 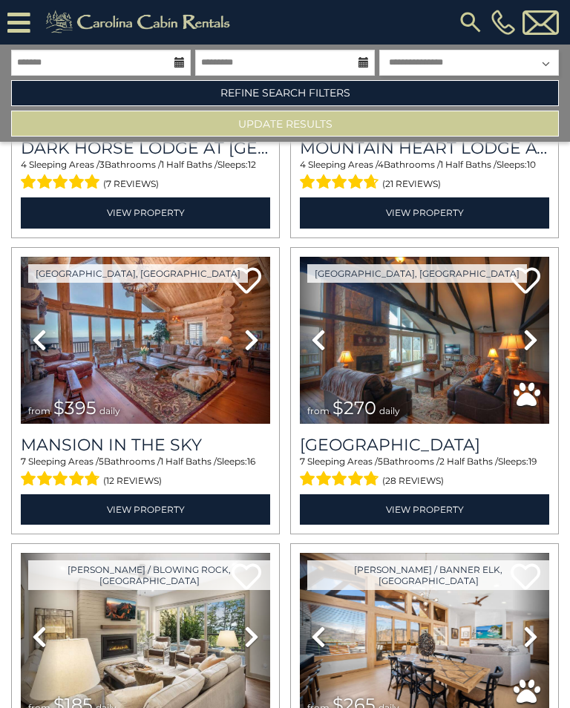 What do you see at coordinates (102, 164) in the screenshot?
I see `span: 3` at bounding box center [102, 164].